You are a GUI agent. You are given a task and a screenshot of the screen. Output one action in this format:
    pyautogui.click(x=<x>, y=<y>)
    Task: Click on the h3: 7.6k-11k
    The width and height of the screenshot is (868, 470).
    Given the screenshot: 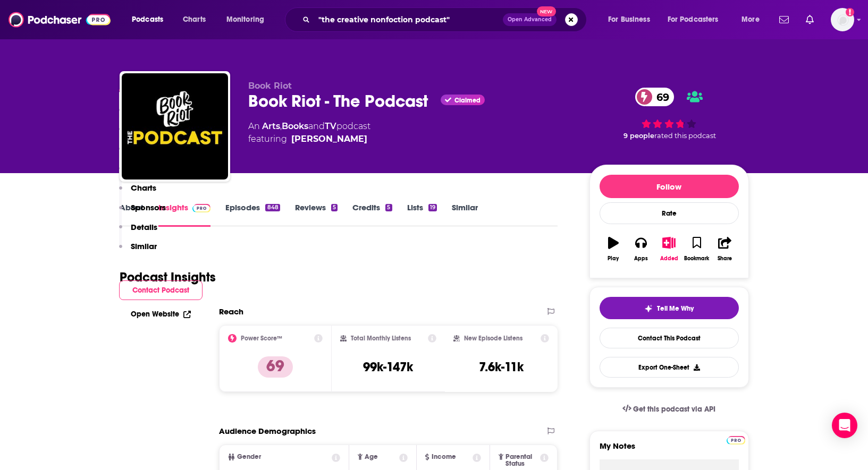 What is the action you would take?
    pyautogui.click(x=502, y=367)
    